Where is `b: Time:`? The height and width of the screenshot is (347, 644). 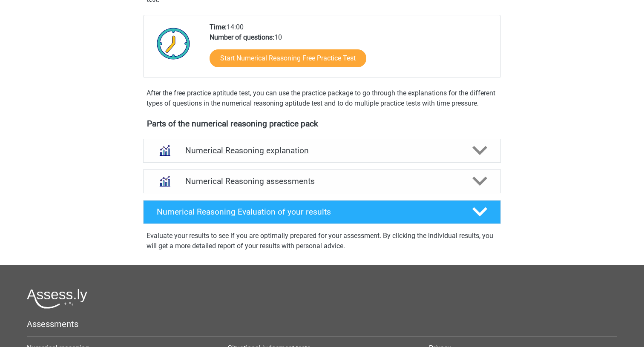
b: Time: is located at coordinates (218, 27).